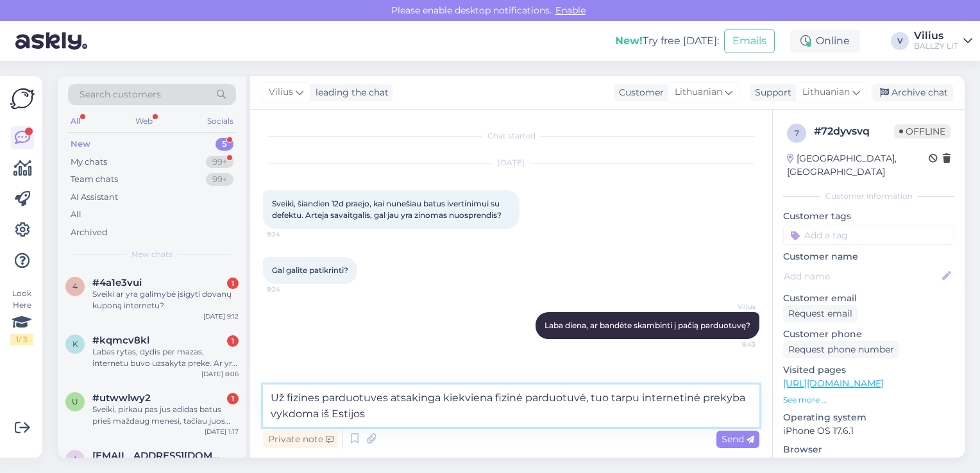  I want to click on div: Labas rytas, dydis per mazas, internetu buvo uzsakyta preke. Ar yra galimybe pasikeisti nes buvo ..., so click(166, 358).